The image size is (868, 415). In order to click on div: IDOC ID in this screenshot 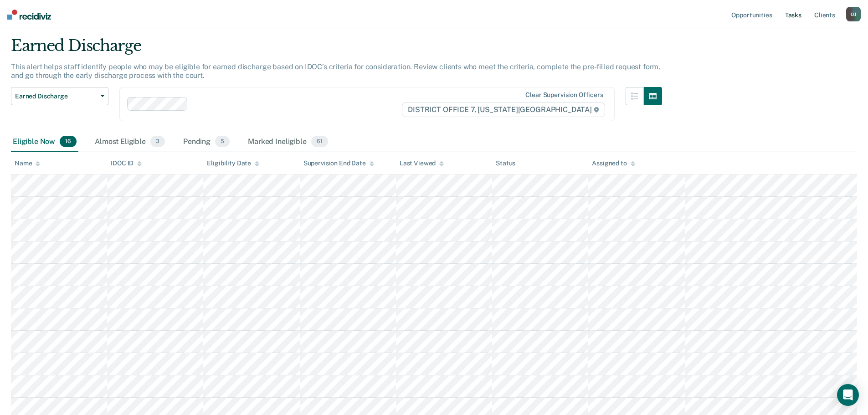, I will do `click(126, 163)`.